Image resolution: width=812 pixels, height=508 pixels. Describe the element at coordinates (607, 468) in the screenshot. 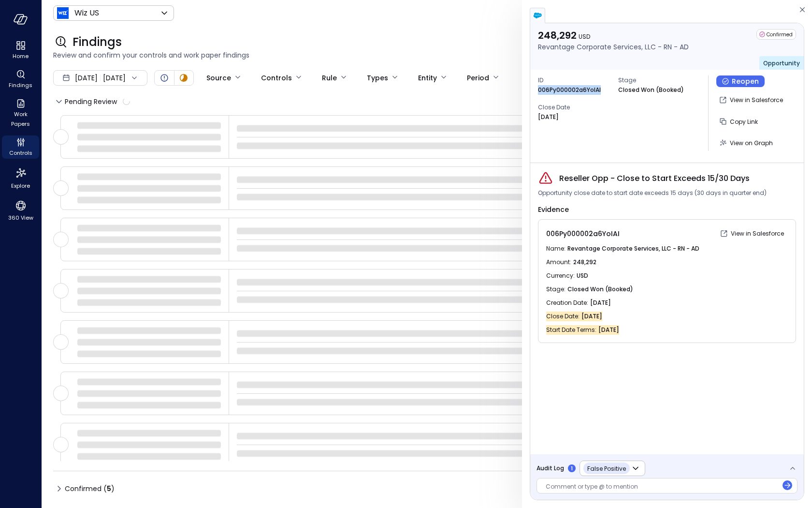

I see `span: False Positive` at that location.